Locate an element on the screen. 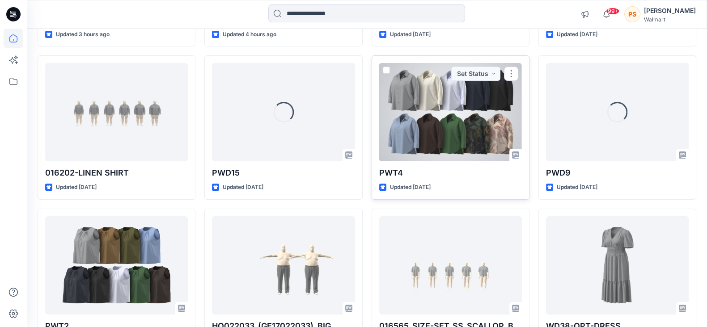 The image size is (707, 327). a: PWT4 is located at coordinates (450, 112).